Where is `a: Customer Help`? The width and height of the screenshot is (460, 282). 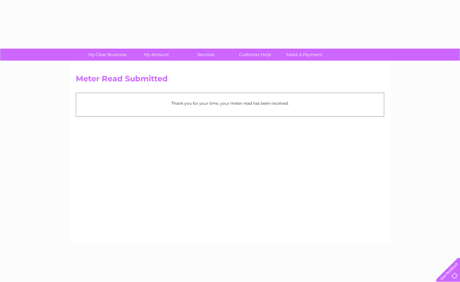
a: Customer Help is located at coordinates (255, 54).